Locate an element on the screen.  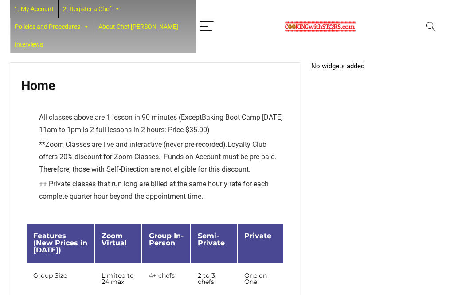
button: Search is located at coordinates (431, 27).